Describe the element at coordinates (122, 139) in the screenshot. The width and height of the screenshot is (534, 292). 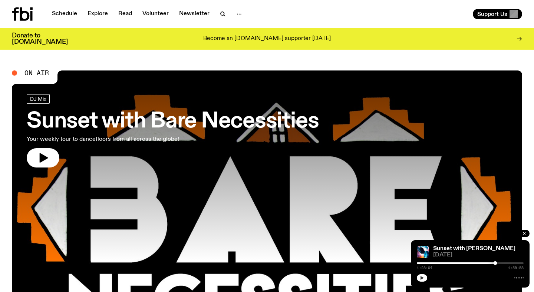
I see `p: Your weekly tour to dancefloors from all across the globe!` at that location.